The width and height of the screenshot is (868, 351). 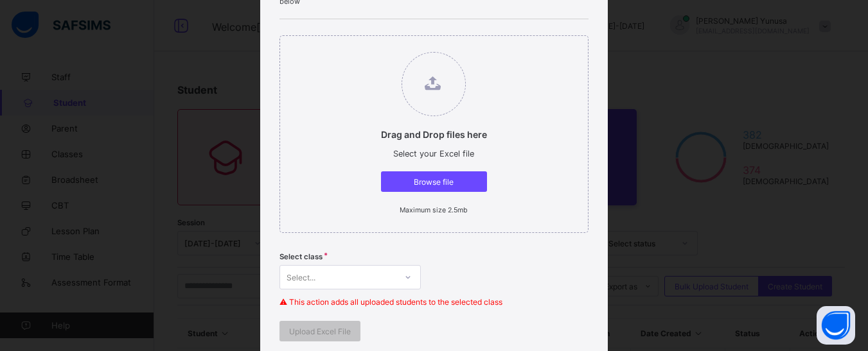 I want to click on button: Open asap, so click(x=836, y=325).